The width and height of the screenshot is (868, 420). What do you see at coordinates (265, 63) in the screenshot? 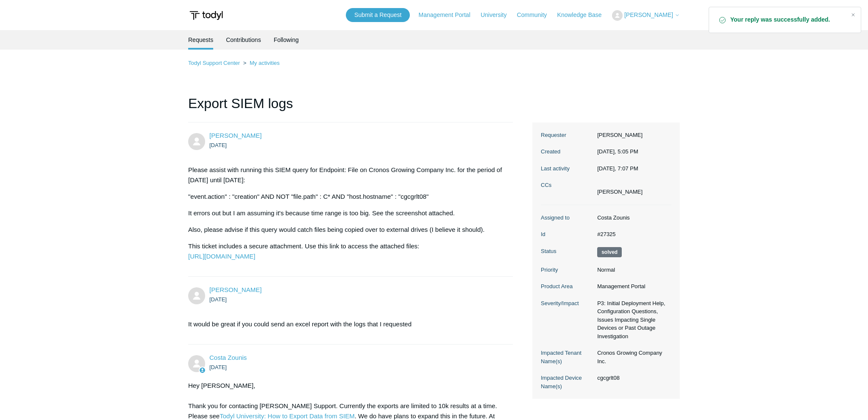
I see `a: My activities` at bounding box center [265, 63].